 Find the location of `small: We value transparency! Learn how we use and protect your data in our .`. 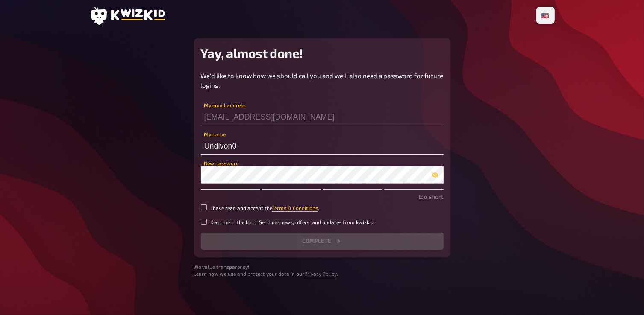

small: We value transparency! Learn how we use and protect your data in our . is located at coordinates (322, 271).